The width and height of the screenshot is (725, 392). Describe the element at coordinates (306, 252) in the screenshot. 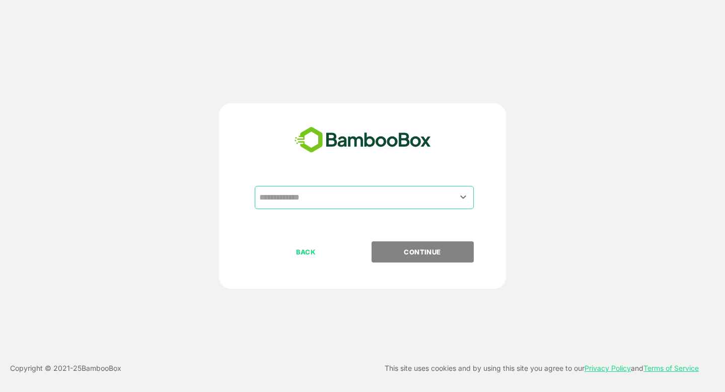

I see `p: BACK` at that location.